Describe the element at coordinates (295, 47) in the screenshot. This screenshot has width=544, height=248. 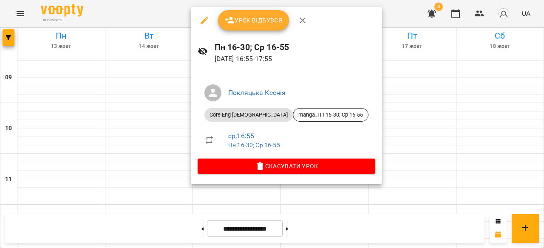
I see `h6: Пн 16-30; Ср 16-55` at that location.